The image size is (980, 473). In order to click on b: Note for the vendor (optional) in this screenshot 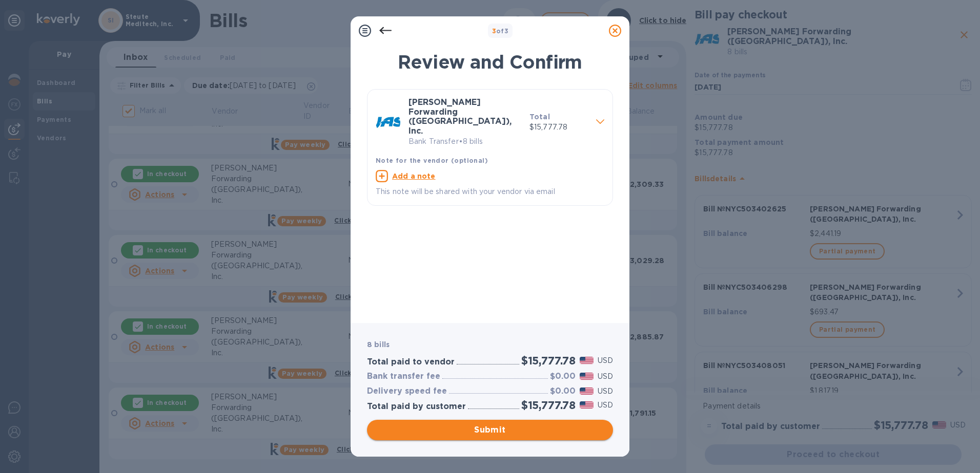, I will do `click(432, 161)`.